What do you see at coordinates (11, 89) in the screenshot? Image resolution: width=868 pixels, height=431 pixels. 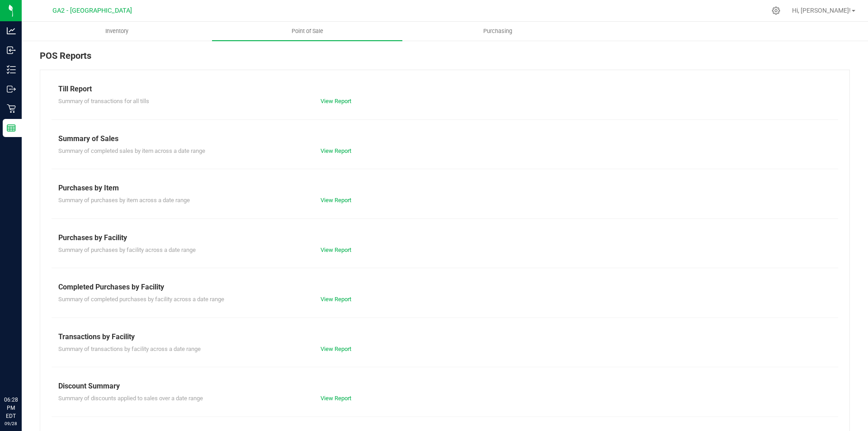 I see `inline-svg: Outbound` at bounding box center [11, 89].